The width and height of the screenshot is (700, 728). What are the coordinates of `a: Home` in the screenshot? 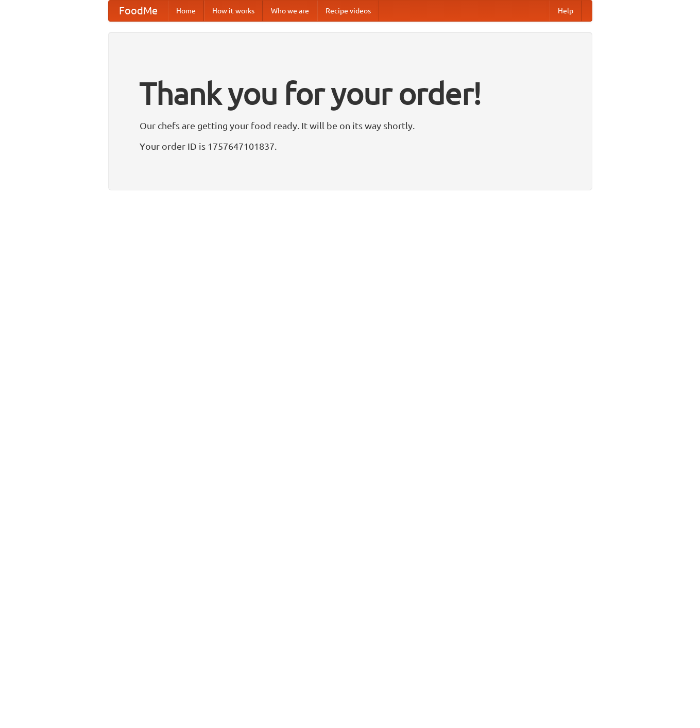 It's located at (186, 11).